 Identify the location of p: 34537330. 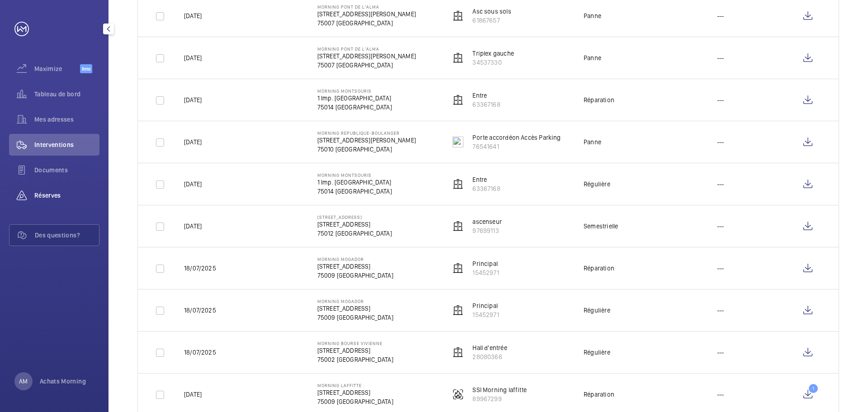
(493, 62).